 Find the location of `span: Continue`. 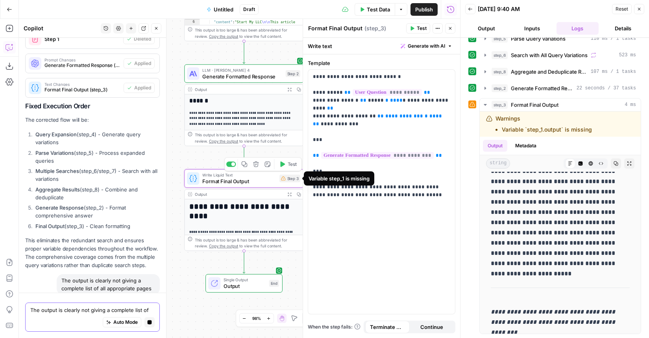

span: Continue is located at coordinates (432, 327).